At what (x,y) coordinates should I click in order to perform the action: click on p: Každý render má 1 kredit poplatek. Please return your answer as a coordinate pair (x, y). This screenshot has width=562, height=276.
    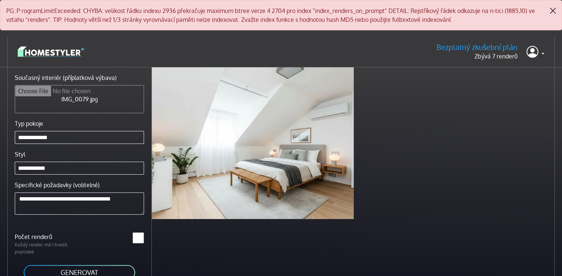
    Looking at the image, I should click on (45, 248).